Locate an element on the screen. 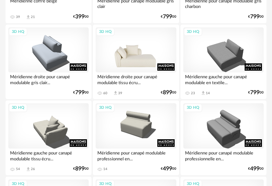 The height and width of the screenshot is (186, 272). div: 21 is located at coordinates (33, 17).